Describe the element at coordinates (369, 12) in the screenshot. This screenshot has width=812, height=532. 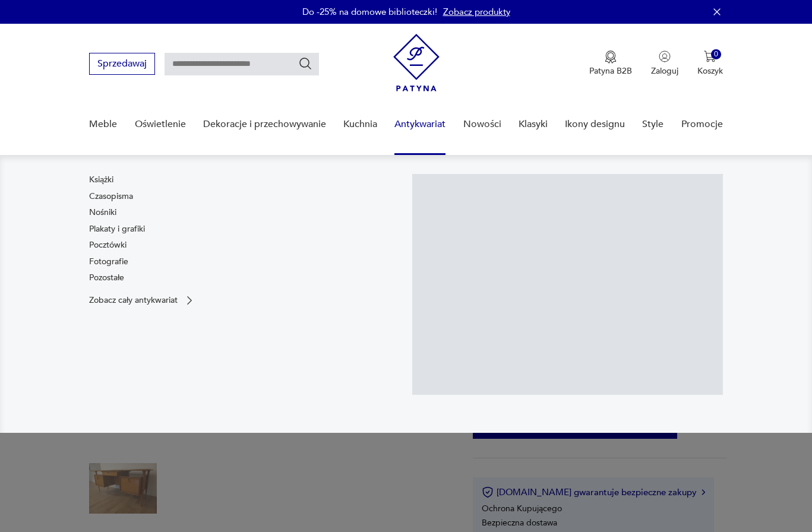
I see `p: Do -25% na domowe biblioteczki!` at that location.